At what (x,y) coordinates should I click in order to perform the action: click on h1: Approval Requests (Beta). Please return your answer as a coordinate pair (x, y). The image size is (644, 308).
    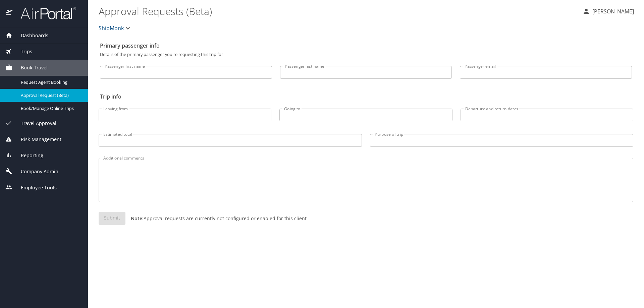
    Looking at the image, I should click on (337, 11).